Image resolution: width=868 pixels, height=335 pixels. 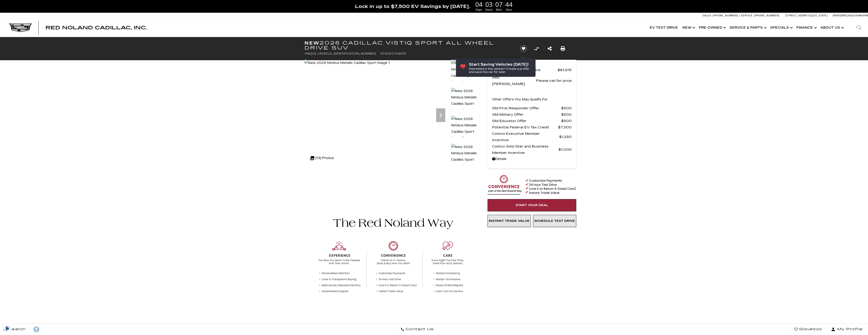 What do you see at coordinates (7, 328) in the screenshot?
I see `img: Opt-Out Icon` at bounding box center [7, 328].